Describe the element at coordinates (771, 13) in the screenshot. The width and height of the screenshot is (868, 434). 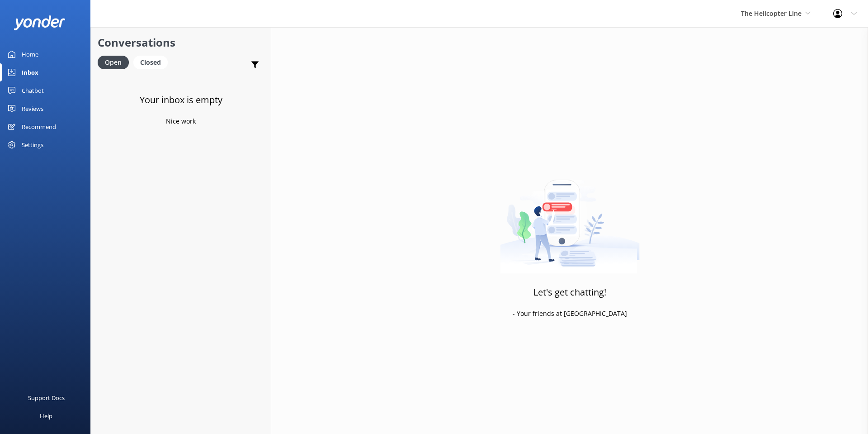
I see `span: The Helicopter Line` at that location.